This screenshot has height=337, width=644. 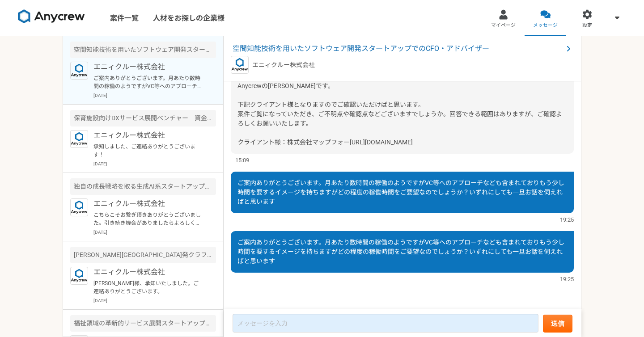 What do you see at coordinates (503, 25) in the screenshot?
I see `span: マイページ` at bounding box center [503, 25].